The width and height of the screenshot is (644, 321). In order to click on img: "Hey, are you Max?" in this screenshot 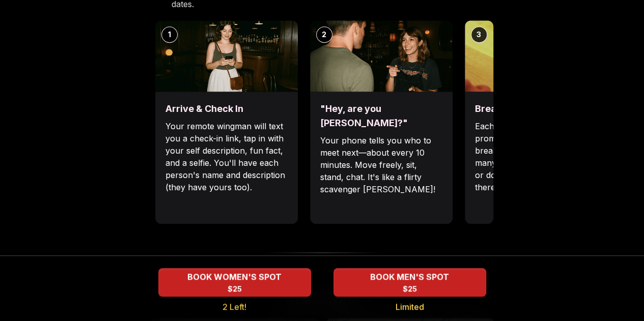, I will do `click(381, 56)`.